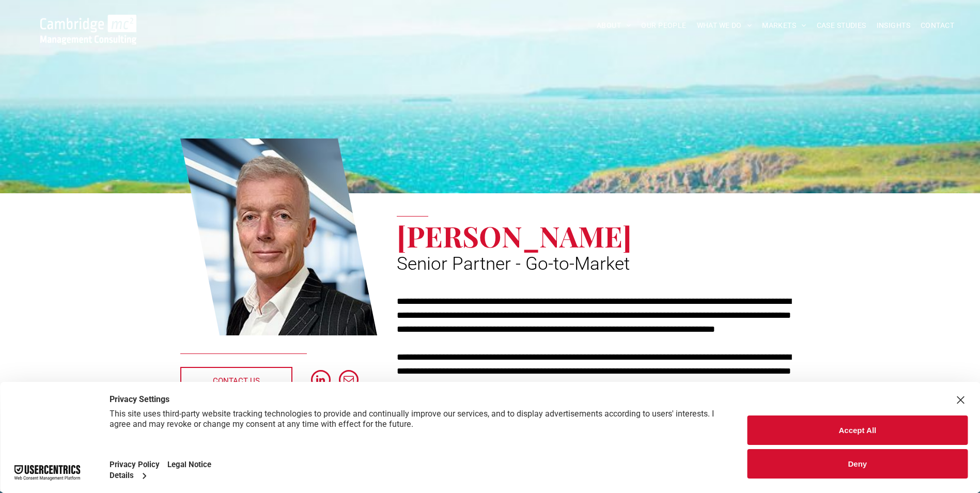 Image resolution: width=980 pixels, height=493 pixels. Describe the element at coordinates (664, 25) in the screenshot. I see `a: OUR PEOPLE` at that location.